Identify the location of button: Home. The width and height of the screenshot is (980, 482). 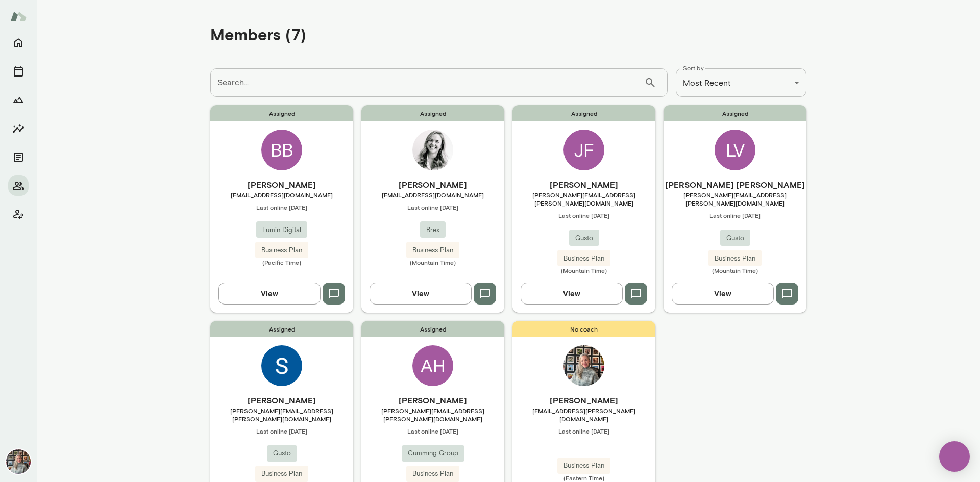
(18, 43).